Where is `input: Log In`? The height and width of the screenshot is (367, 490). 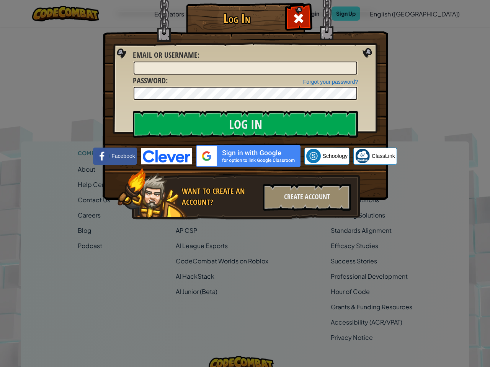 input: Log In is located at coordinates (245, 124).